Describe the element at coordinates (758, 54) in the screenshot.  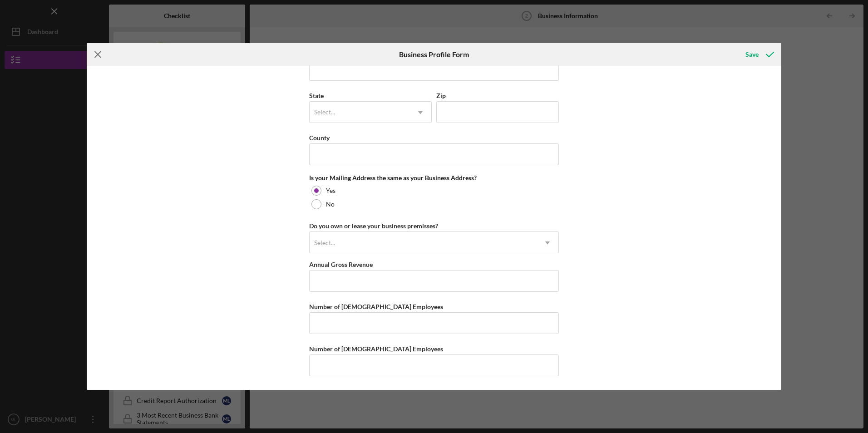
I see `button: Save` at that location.